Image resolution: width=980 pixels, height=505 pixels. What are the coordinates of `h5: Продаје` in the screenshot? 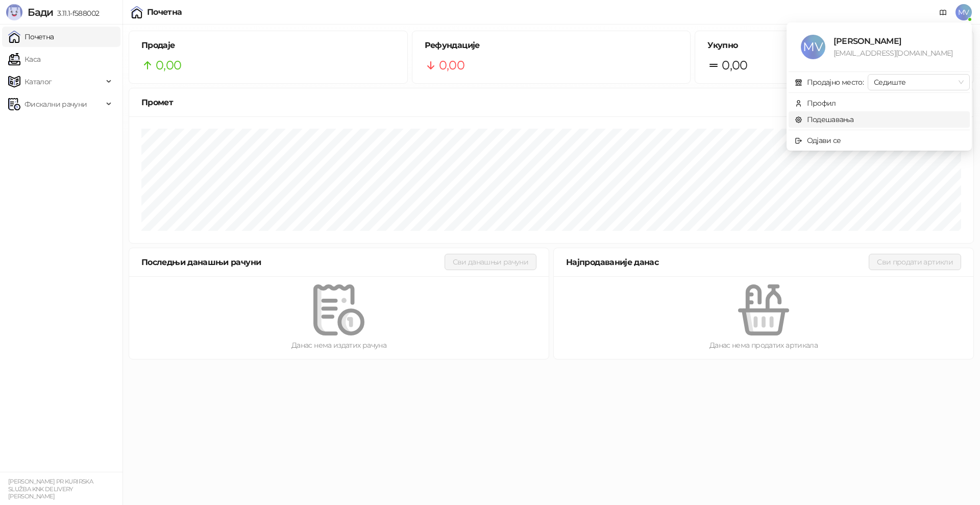 It's located at (268, 45).